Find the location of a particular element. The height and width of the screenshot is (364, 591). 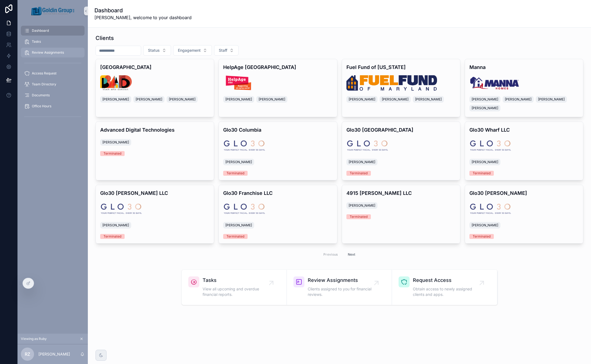

h4: Glo30 Columbia is located at coordinates (278, 130).